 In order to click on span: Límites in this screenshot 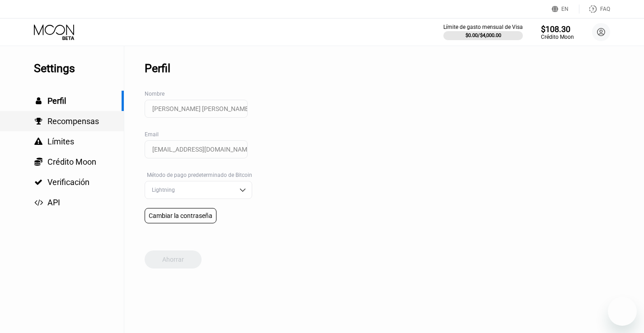, I will do `click(61, 141)`.